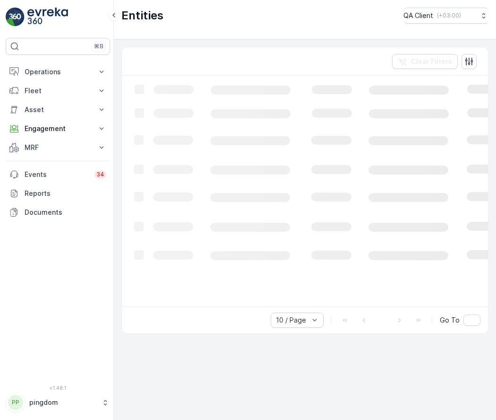 This screenshot has width=496, height=420. What do you see at coordinates (142, 16) in the screenshot?
I see `p: Entities` at bounding box center [142, 16].